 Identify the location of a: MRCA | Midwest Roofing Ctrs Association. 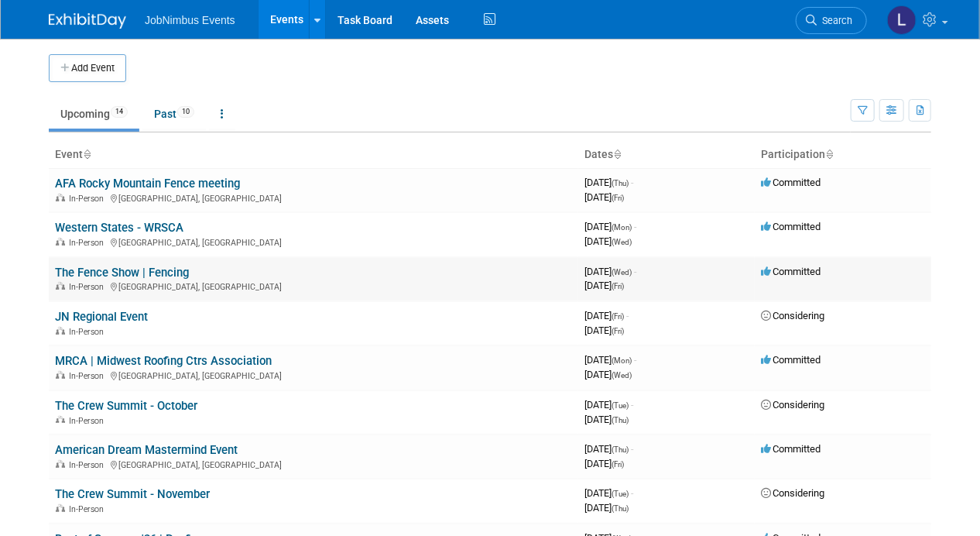
(164, 361).